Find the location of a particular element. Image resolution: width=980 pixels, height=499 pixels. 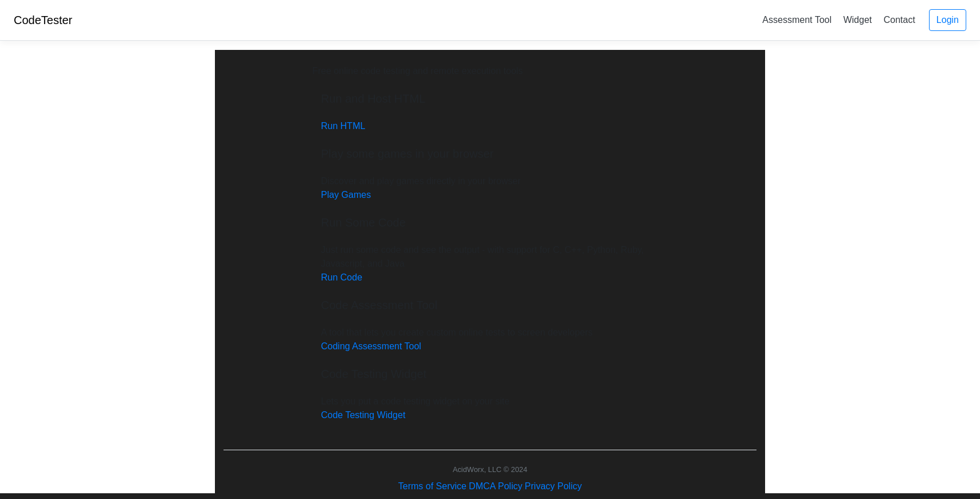

a: Play Games is located at coordinates (346, 194).